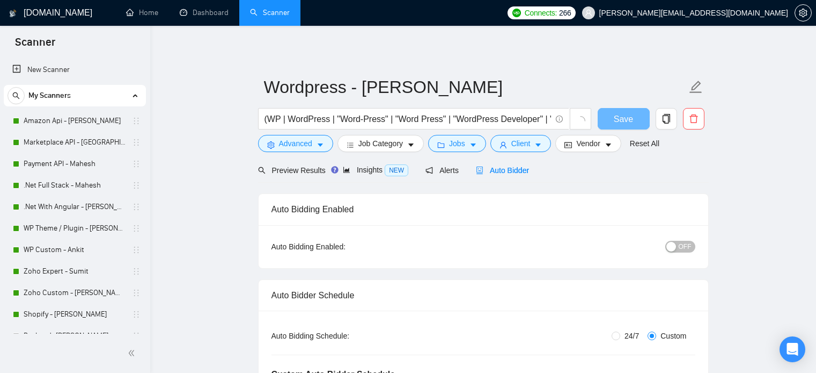  Describe the element at coordinates (588, 143) in the screenshot. I see `button: idcardVendorcaret-down` at that location.